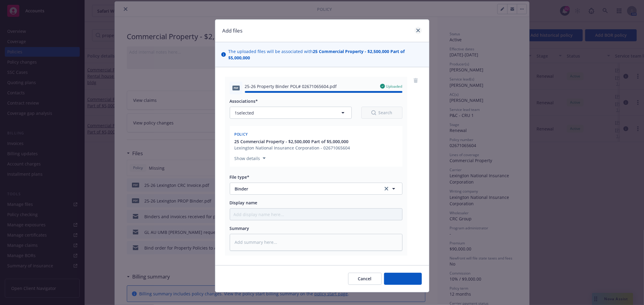 The height and width of the screenshot is (305, 644). I want to click on button: Binderclear selection, so click(316, 189).